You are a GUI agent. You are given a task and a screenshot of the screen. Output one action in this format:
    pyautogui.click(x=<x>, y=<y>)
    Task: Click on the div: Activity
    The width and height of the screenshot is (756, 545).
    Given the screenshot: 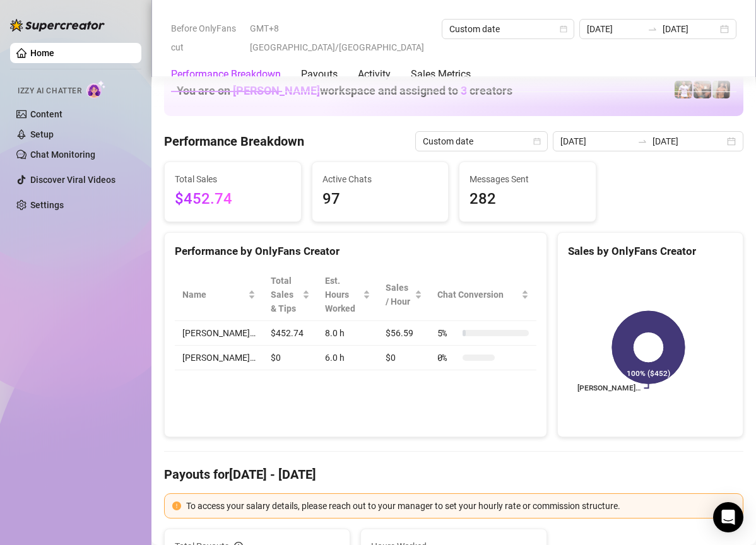 What is the action you would take?
    pyautogui.click(x=374, y=75)
    